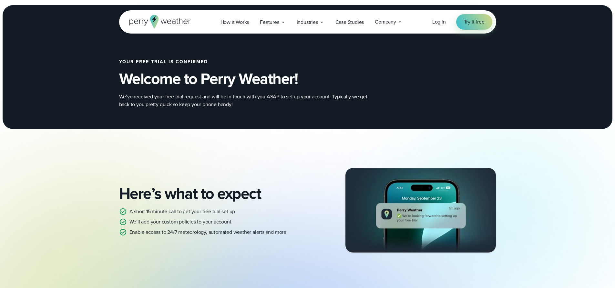 Image resolution: width=615 pixels, height=288 pixels. I want to click on h2: Welcome to Perry Weather!, so click(259, 79).